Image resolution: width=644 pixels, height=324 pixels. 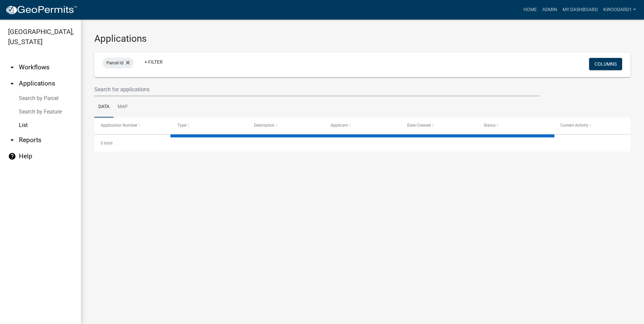 I want to click on div: 0 total, so click(x=362, y=143).